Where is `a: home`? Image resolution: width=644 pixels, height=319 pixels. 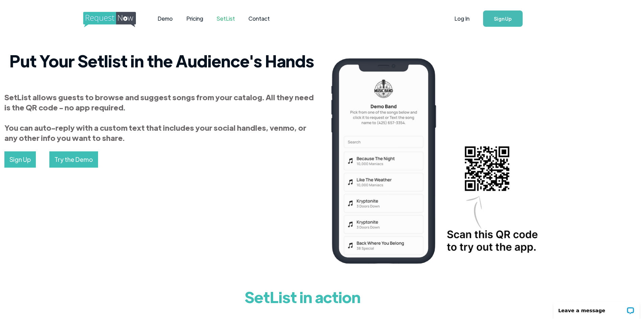 a: home is located at coordinates (108, 18).